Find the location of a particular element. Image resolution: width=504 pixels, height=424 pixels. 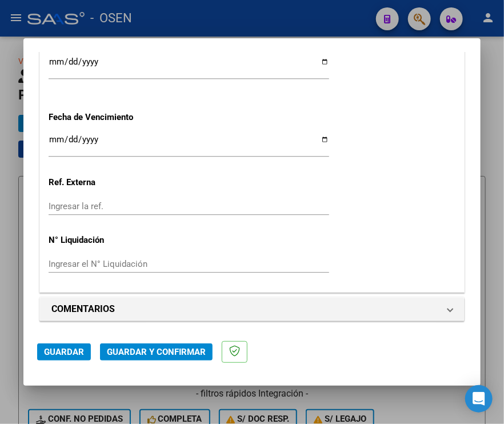

span: Guardar is located at coordinates (64, 352).